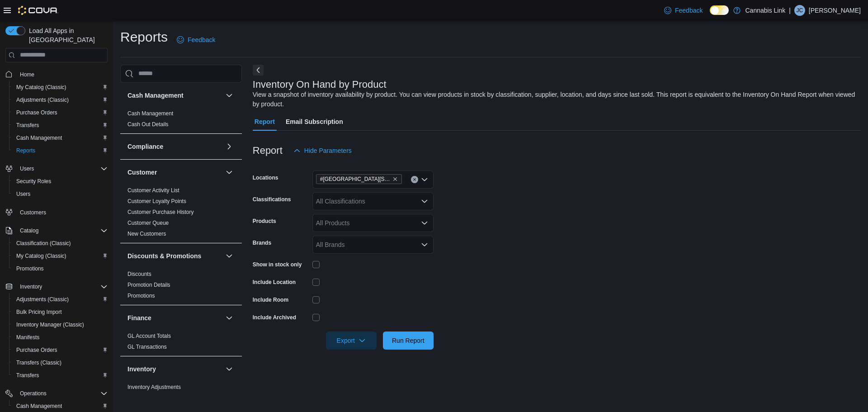  What do you see at coordinates (27, 126) in the screenshot?
I see `a: Transfers` at bounding box center [27, 126].